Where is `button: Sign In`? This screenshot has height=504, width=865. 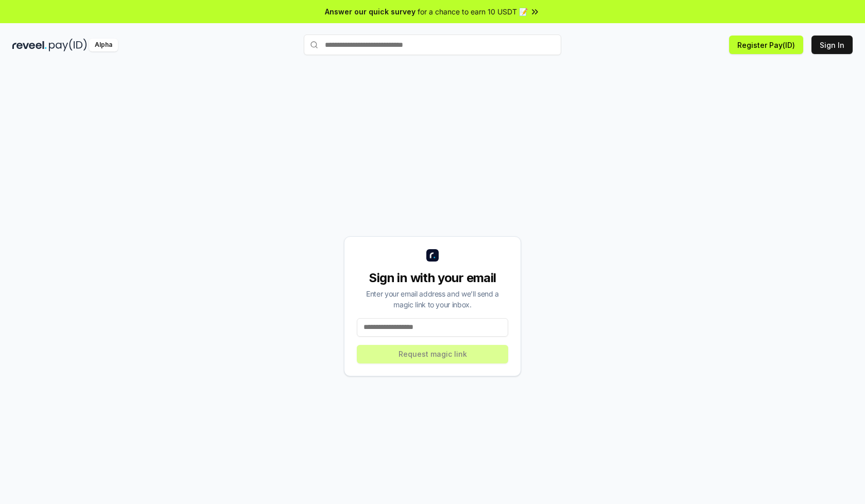 button: Sign In is located at coordinates (832, 45).